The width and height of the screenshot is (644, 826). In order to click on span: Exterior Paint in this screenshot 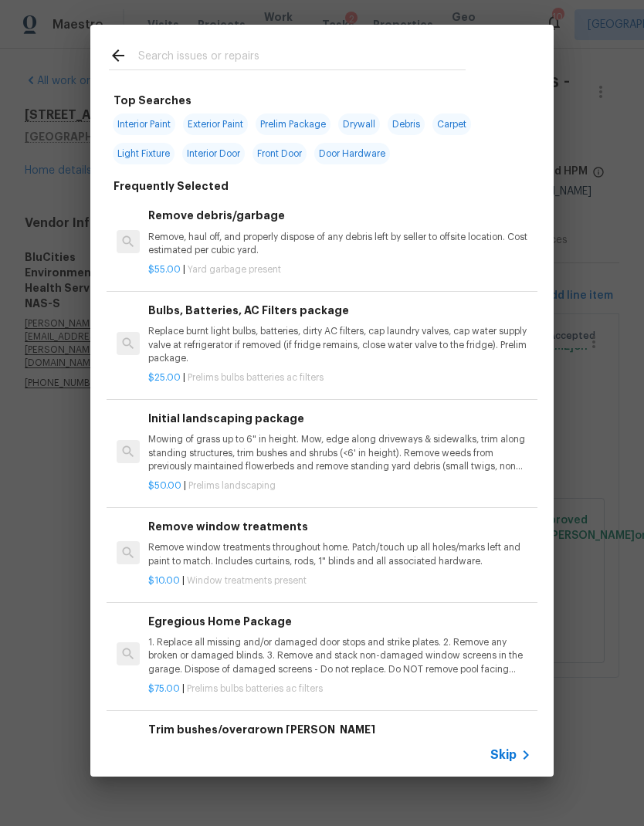, I will do `click(215, 125)`.